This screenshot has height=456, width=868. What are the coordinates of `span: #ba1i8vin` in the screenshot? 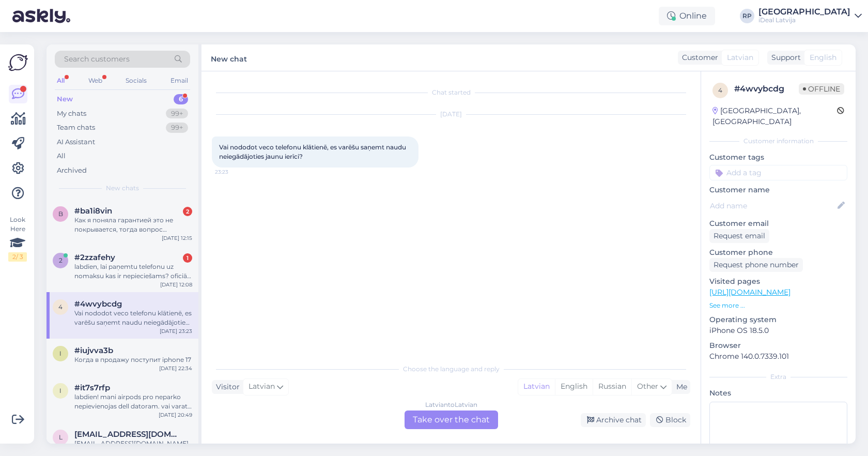 It's located at (93, 211).